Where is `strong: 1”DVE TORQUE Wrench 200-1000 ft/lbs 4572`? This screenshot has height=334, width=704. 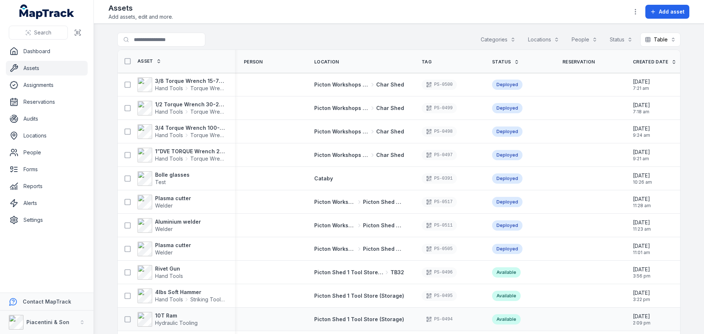
strong: 1”DVE TORQUE Wrench 200-1000 ft/lbs 4572 is located at coordinates (191, 151).